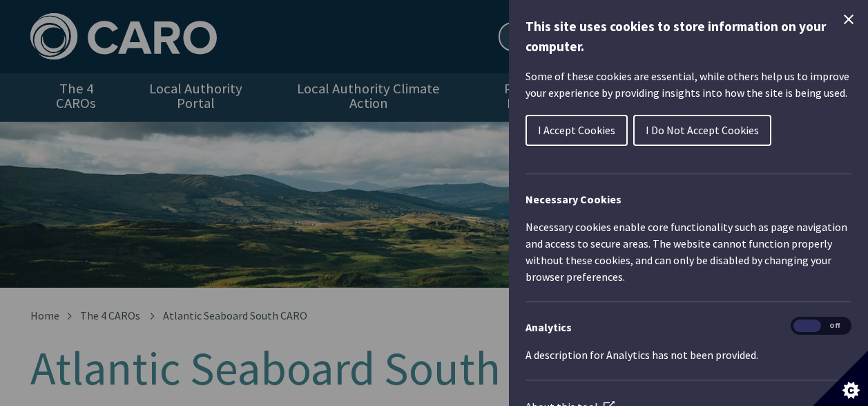  Describe the element at coordinates (689, 355) in the screenshot. I see `p: A description for Analytics has not been provided.` at that location.